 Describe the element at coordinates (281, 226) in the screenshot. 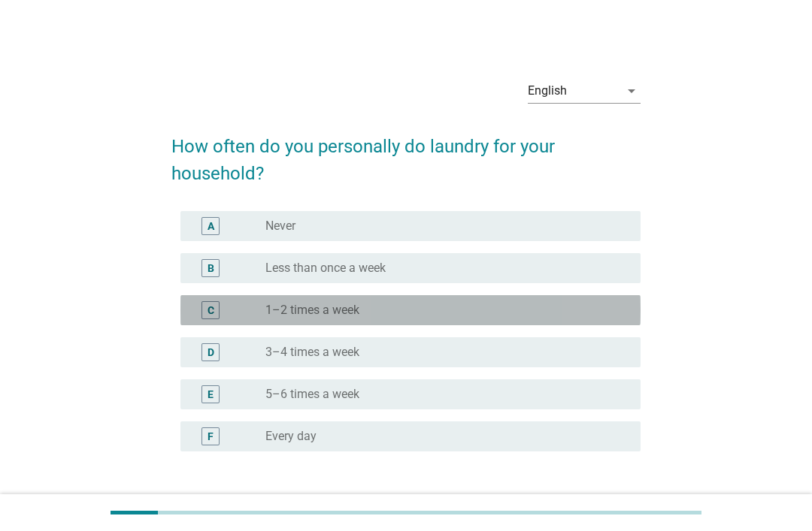

I see `label: Never` at that location.